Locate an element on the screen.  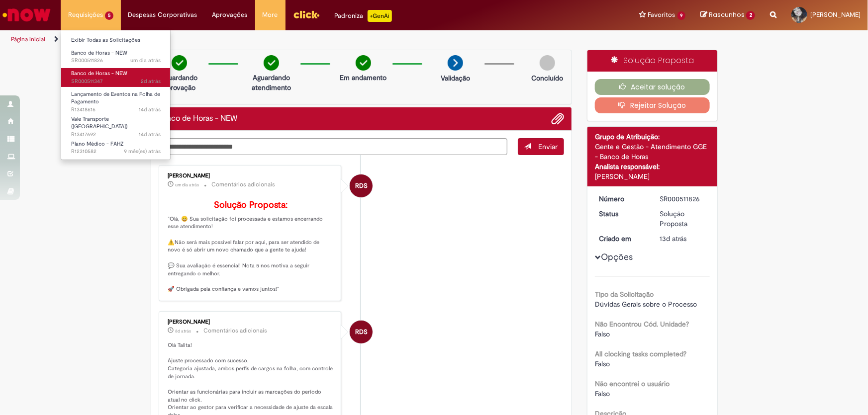
time: 14/08/2025 16:34:42 is located at coordinates (150, 110).